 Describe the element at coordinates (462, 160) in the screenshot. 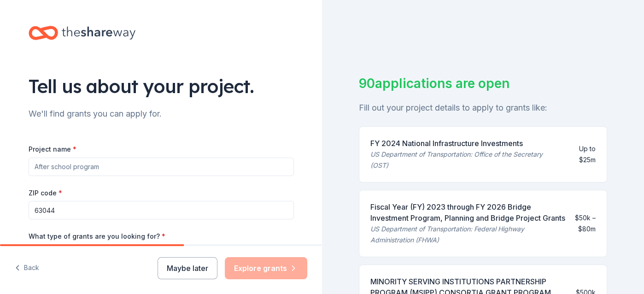

I see `div: US Department of Transportation: Office of the Secretary (OST)` at that location.